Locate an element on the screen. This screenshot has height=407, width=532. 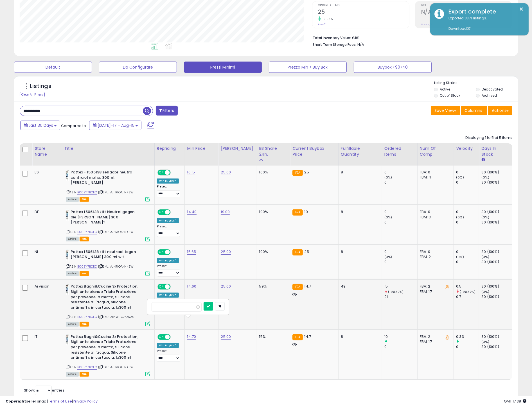
span: | SKU: ZB-WROJ-ZKA9 is located at coordinates (116, 317).